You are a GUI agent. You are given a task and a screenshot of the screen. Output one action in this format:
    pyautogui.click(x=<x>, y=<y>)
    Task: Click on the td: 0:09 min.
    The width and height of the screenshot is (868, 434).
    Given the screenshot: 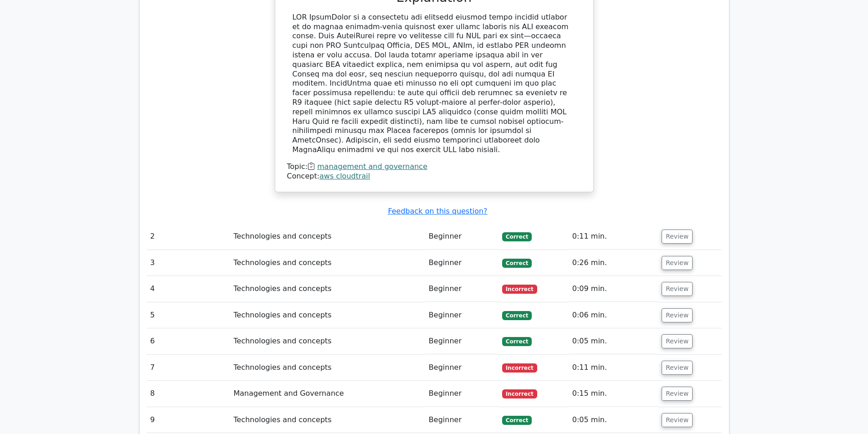 What is the action you would take?
    pyautogui.click(x=614, y=289)
    